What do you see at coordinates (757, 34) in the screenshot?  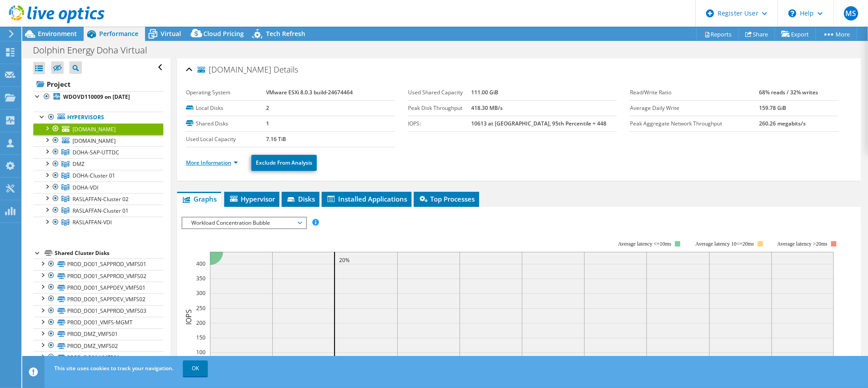 I see `a: Share` at bounding box center [757, 34].